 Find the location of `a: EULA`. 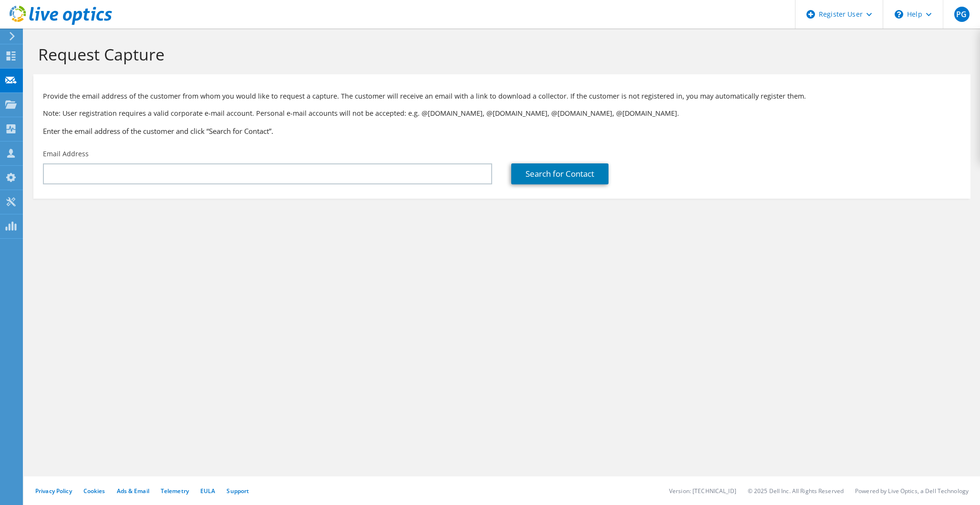

a: EULA is located at coordinates (207, 491).